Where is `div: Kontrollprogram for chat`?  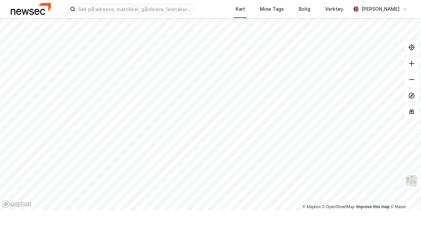
div: Kontrollprogram for chat is located at coordinates (404, 223).